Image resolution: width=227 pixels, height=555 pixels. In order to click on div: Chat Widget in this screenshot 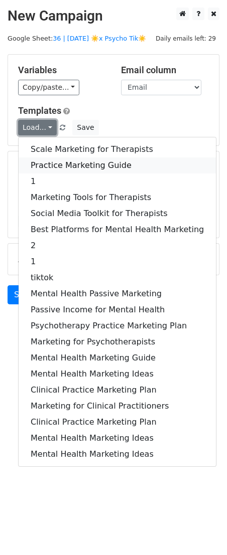, I will do `click(202, 531)`.